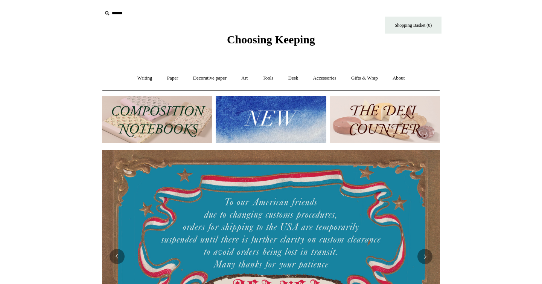 Image resolution: width=542 pixels, height=284 pixels. What do you see at coordinates (271, 119) in the screenshot?
I see `img: New.jpg__PID:f73bdf93-380a-4a35-bcfe-7823039498e1` at bounding box center [271, 119].